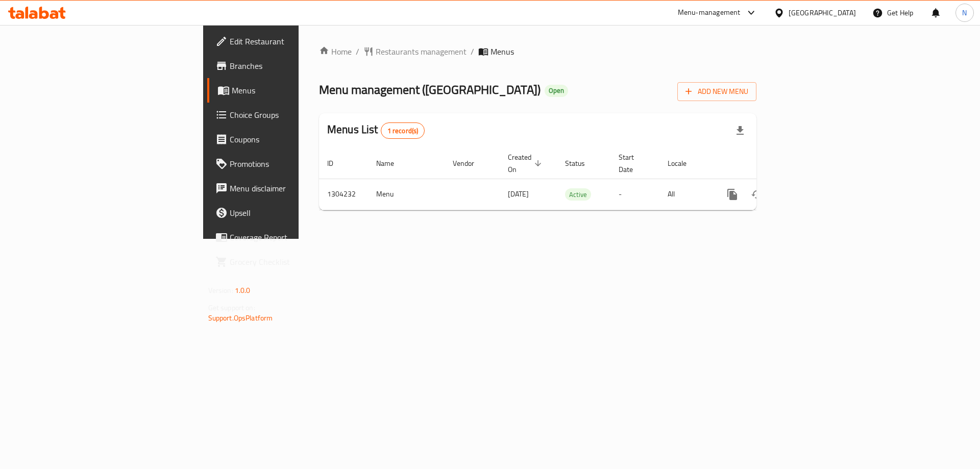 The image size is (980, 469). I want to click on div: Active, so click(578, 194).